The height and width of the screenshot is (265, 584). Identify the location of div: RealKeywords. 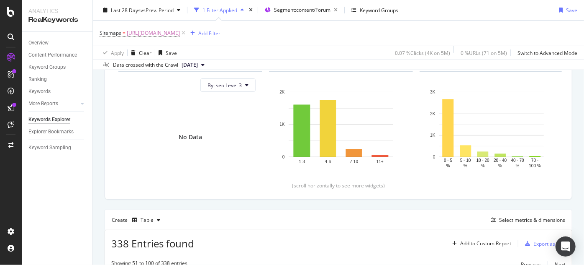
(57, 20).